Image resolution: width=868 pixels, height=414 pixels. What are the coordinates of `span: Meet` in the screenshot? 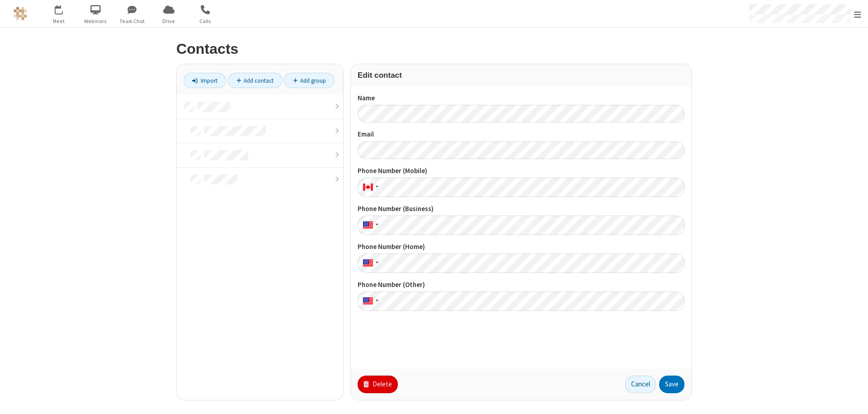 It's located at (59, 21).